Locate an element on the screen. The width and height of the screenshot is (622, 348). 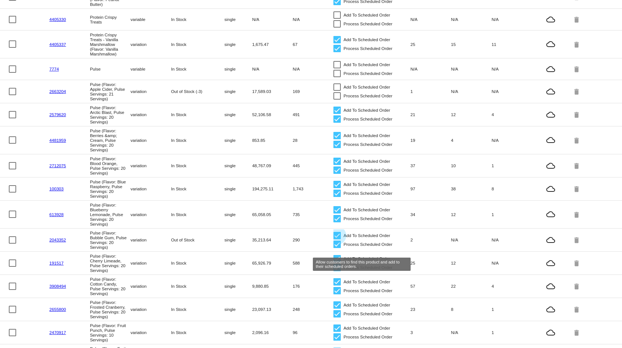
mat-cell: Protein Crispy Treats - Vanilla Marshmallow (Flavor: Vanilla Marshmallow) is located at coordinates (110, 44).